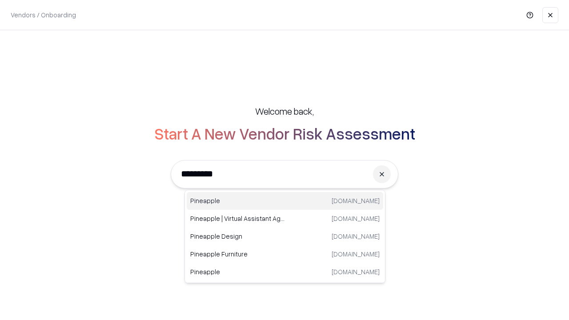  Describe the element at coordinates (237, 218) in the screenshot. I see `p: Pineapple | Virtual Assistant Agency` at that location.